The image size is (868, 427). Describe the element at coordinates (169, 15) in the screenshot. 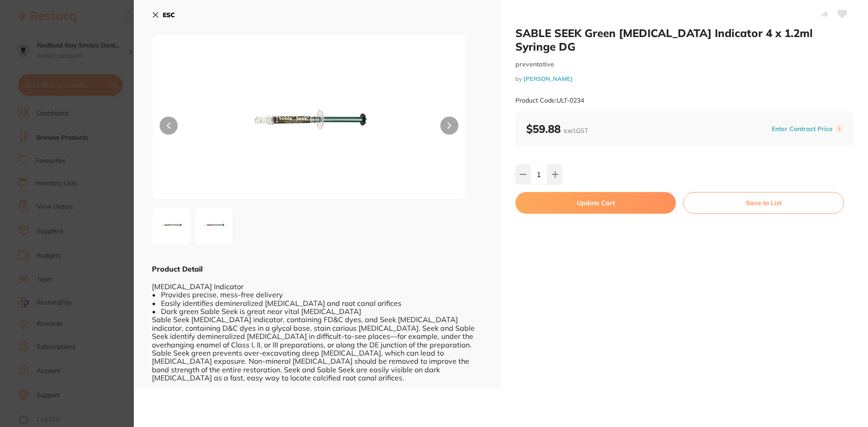

I see `b: ESC` at that location.